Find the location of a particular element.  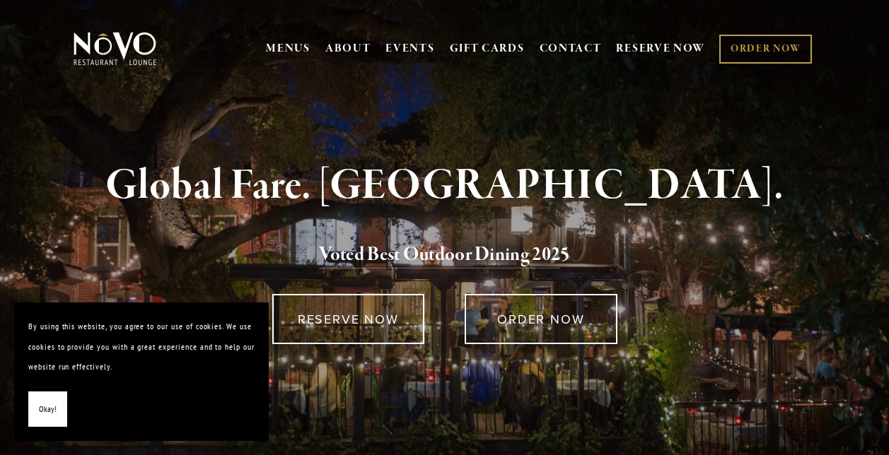

a: MENUS is located at coordinates (288, 49).